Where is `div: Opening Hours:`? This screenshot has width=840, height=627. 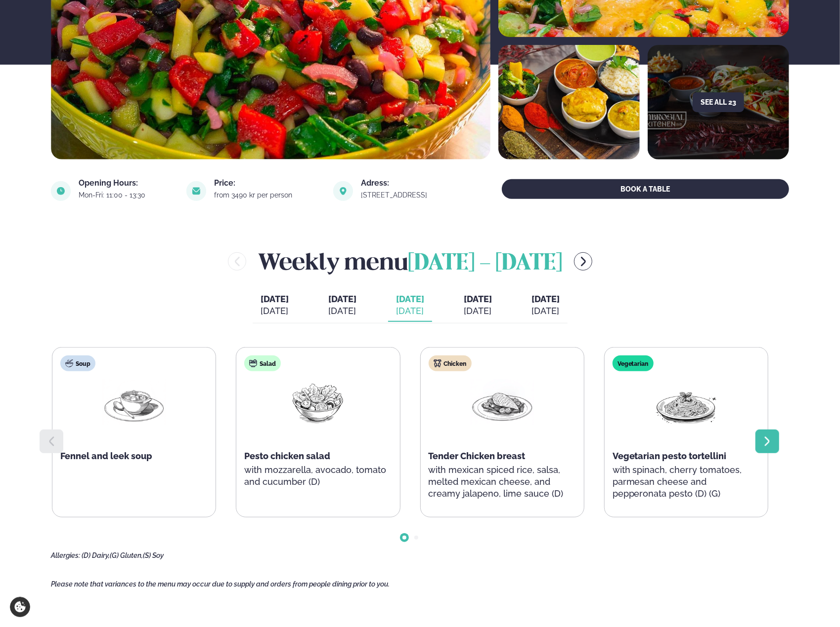
div: Opening Hours: is located at coordinates (126, 183).